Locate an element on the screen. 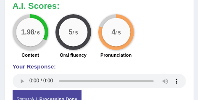 The height and width of the screenshot is (100, 200). label: Pronunciation is located at coordinates (116, 55).